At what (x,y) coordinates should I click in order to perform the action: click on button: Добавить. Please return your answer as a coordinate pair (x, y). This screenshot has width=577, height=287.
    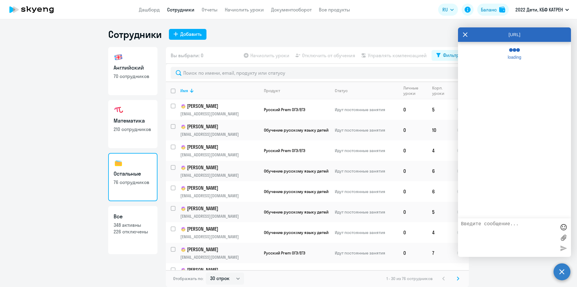
    Looking at the image, I should click on (188, 34).